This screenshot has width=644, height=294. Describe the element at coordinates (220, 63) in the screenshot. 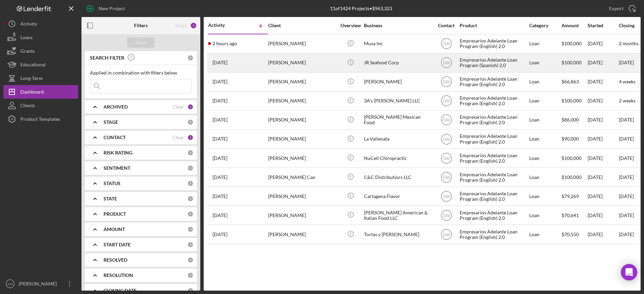

I see `time: 2025-08-15 16:23` at that location.